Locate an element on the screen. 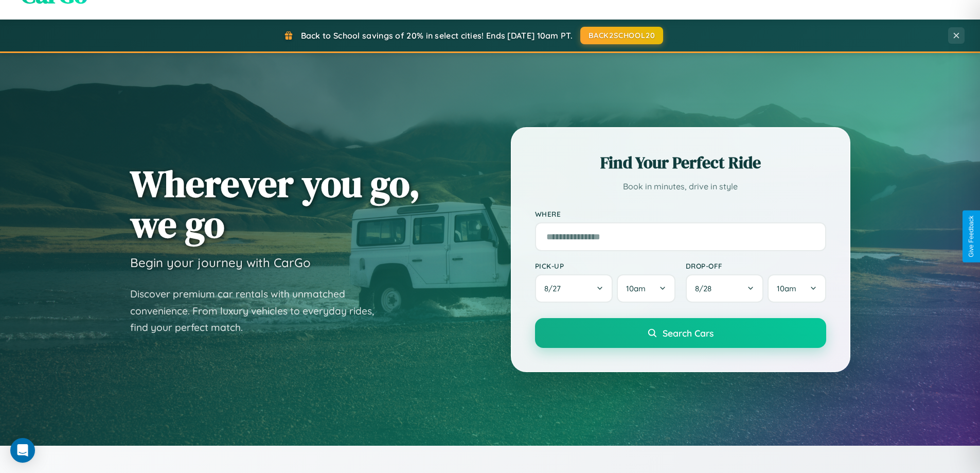 The width and height of the screenshot is (980, 473). h3: Begin your journey with CarGo is located at coordinates (220, 262).